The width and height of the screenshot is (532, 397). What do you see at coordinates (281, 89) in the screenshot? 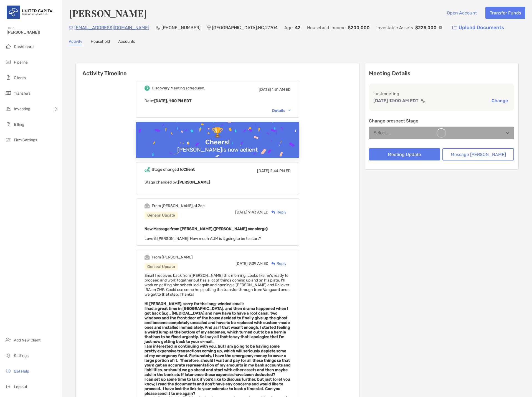
I see `span: 1:31 AM ED` at bounding box center [281, 89].